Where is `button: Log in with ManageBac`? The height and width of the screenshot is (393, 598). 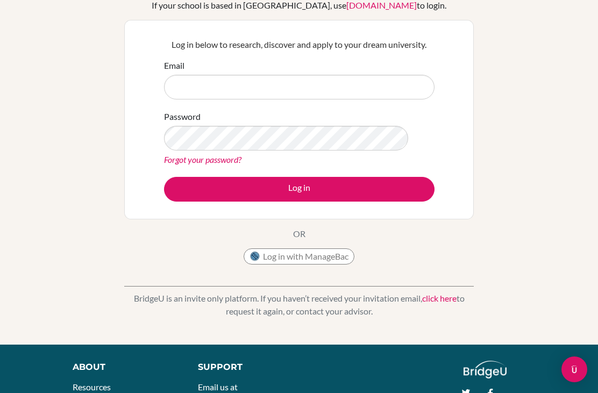 button: Log in with ManageBac is located at coordinates (299, 256).